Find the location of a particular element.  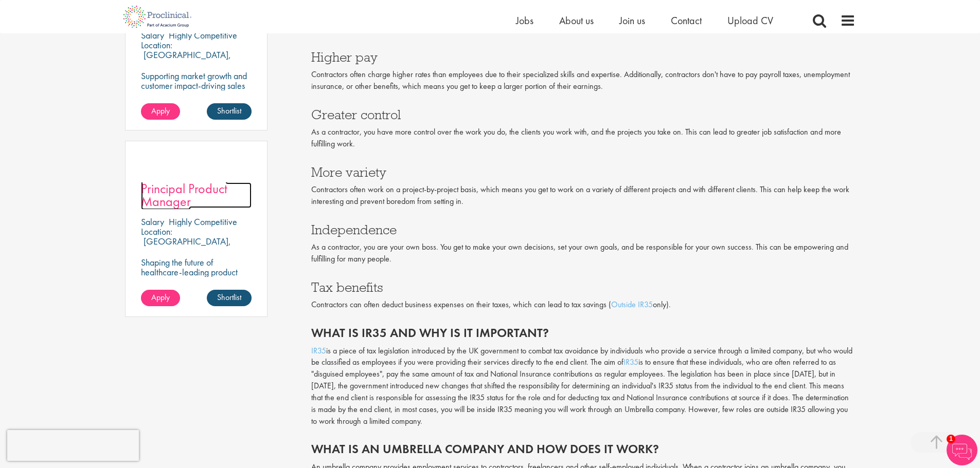

h2: What is IR35 and why is it important? is located at coordinates (584, 334).